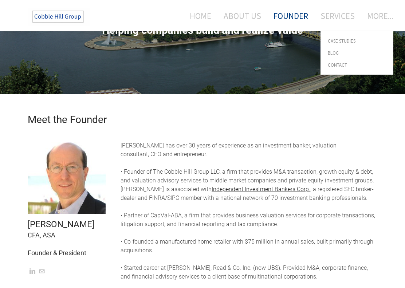 The height and width of the screenshot is (288, 405). Describe the element at coordinates (357, 65) in the screenshot. I see `a: Contact` at that location.